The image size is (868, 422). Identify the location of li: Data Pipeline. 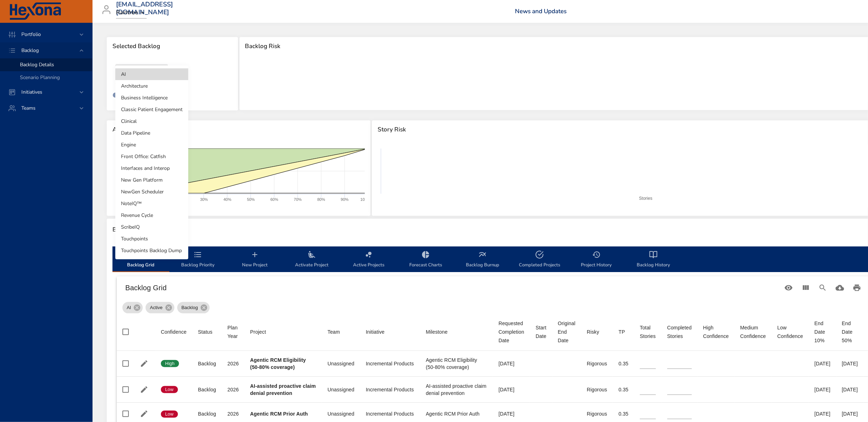
(152, 133).